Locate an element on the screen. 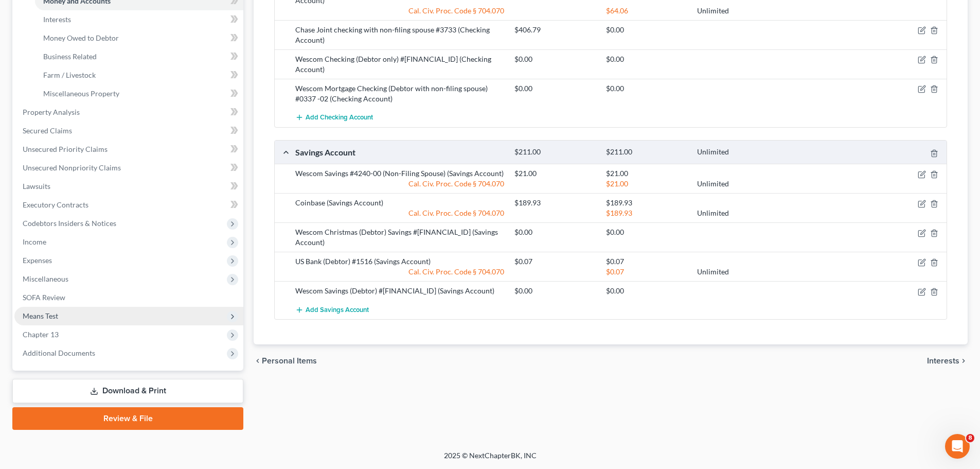 The width and height of the screenshot is (980, 469). div: $406.79 is located at coordinates (555, 30).